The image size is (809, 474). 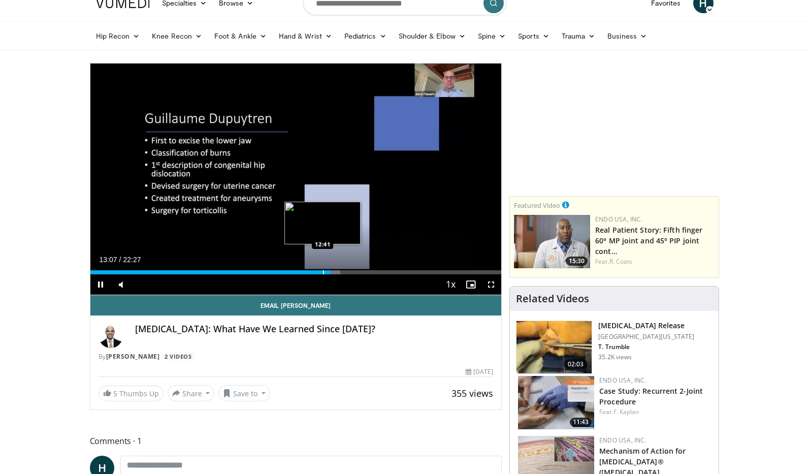 What do you see at coordinates (296, 441) in the screenshot?
I see `span: Comments 1` at bounding box center [296, 441].